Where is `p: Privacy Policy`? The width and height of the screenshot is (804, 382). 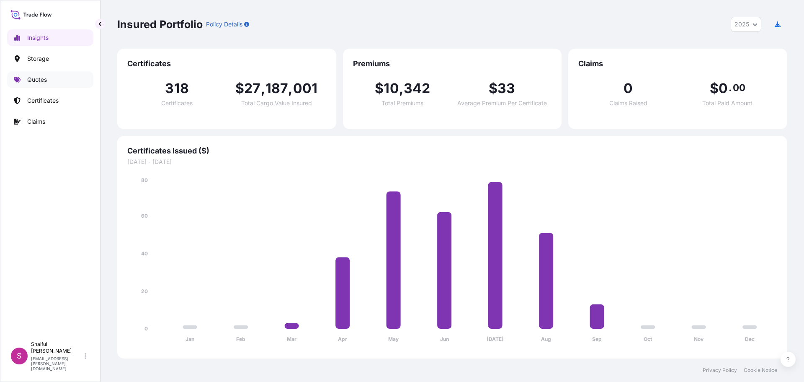
p: Privacy Policy is located at coordinates (720, 370).